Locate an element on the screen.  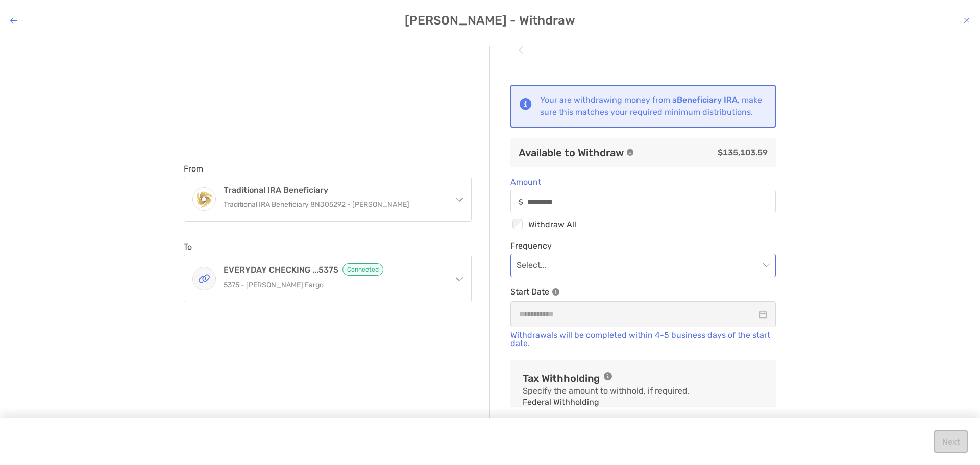
img: input icon is located at coordinates (521, 201).